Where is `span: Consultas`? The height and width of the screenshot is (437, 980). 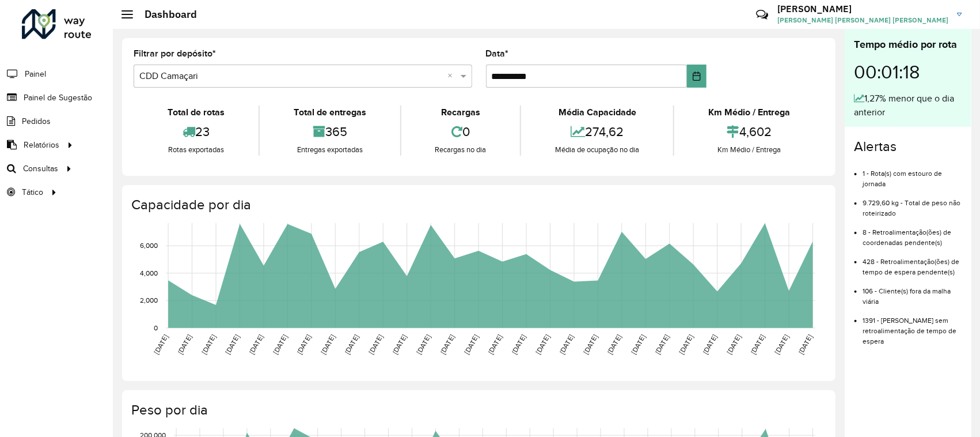 span: Consultas is located at coordinates (40, 168).